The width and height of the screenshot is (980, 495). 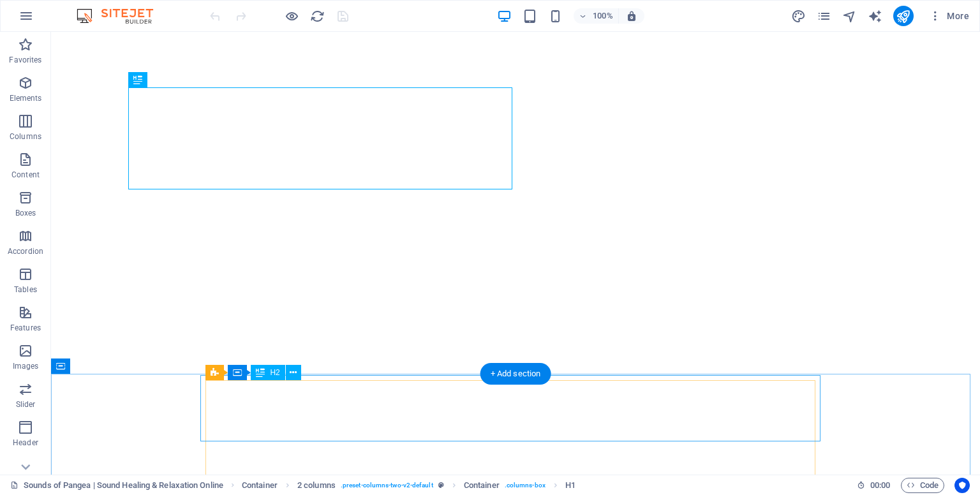 What do you see at coordinates (949, 16) in the screenshot?
I see `button: More` at bounding box center [949, 16].